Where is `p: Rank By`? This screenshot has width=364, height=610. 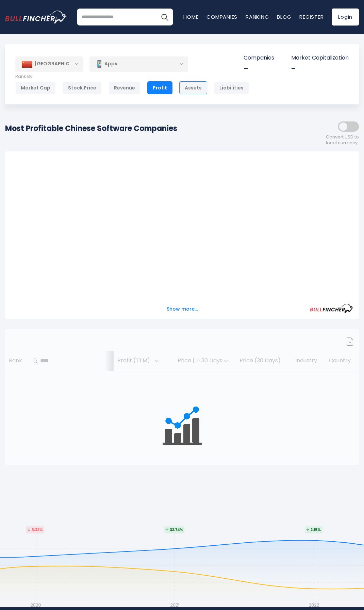
p: Rank By is located at coordinates (132, 77).